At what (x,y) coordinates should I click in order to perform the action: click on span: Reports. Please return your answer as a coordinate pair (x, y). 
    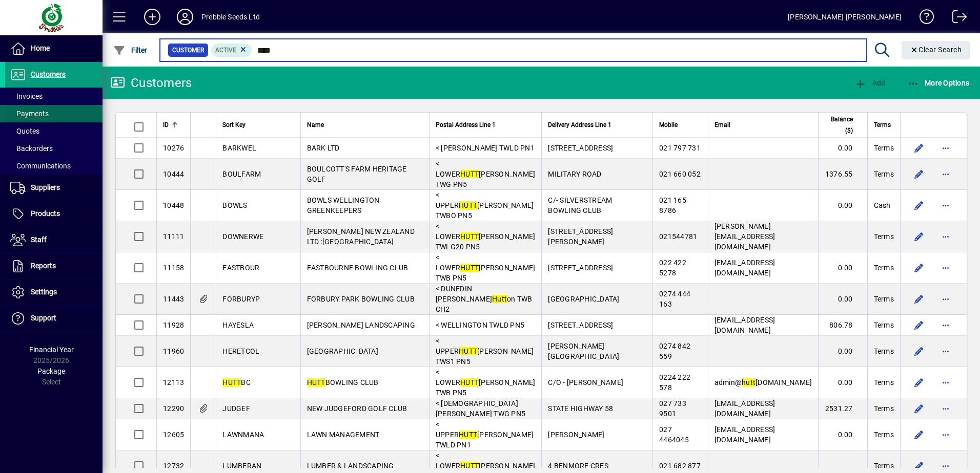
    Looking at the image, I should click on (43, 266).